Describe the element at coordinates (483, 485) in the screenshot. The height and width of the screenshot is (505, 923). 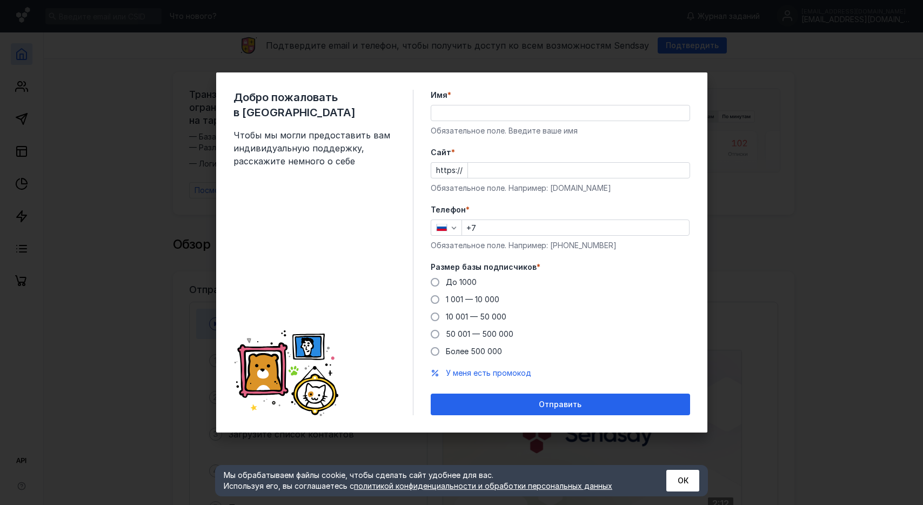
I see `a: политикой конфиденциальности и обработки персональных данных` at that location.